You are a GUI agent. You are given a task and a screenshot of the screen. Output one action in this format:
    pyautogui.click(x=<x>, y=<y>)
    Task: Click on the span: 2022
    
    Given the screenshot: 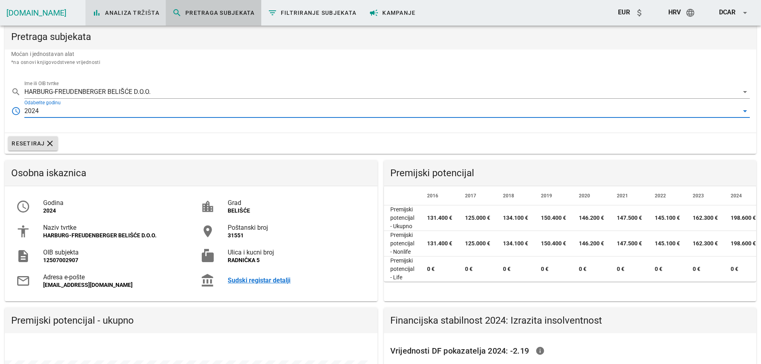 What is the action you would take?
    pyautogui.click(x=661, y=196)
    